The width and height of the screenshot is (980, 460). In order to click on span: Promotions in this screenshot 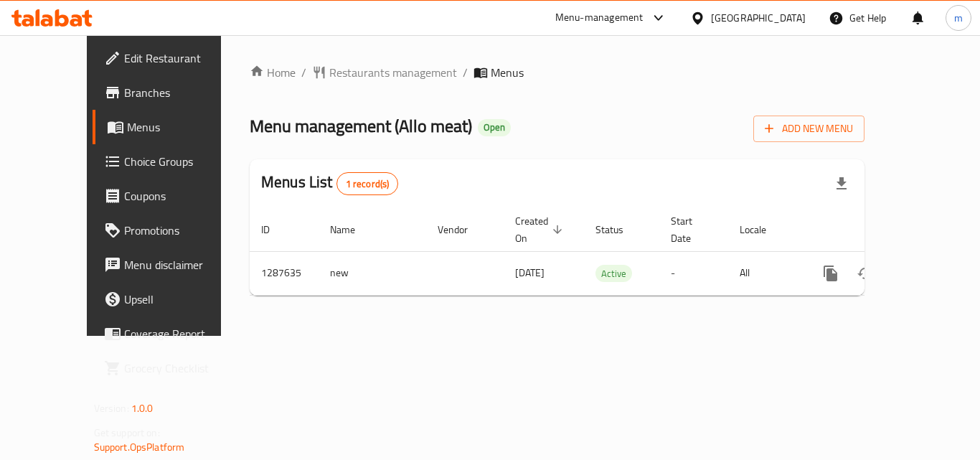, I will do `click(181, 230)`.